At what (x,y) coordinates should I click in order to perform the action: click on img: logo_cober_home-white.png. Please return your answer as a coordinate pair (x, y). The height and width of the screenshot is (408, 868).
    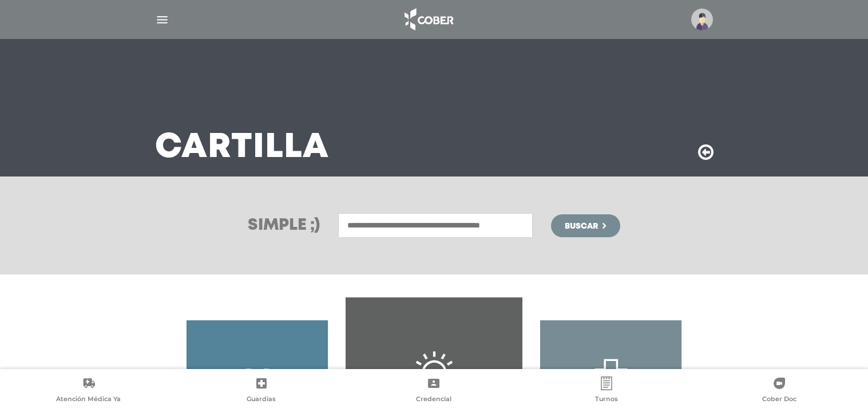
    Looking at the image, I should click on (429, 19).